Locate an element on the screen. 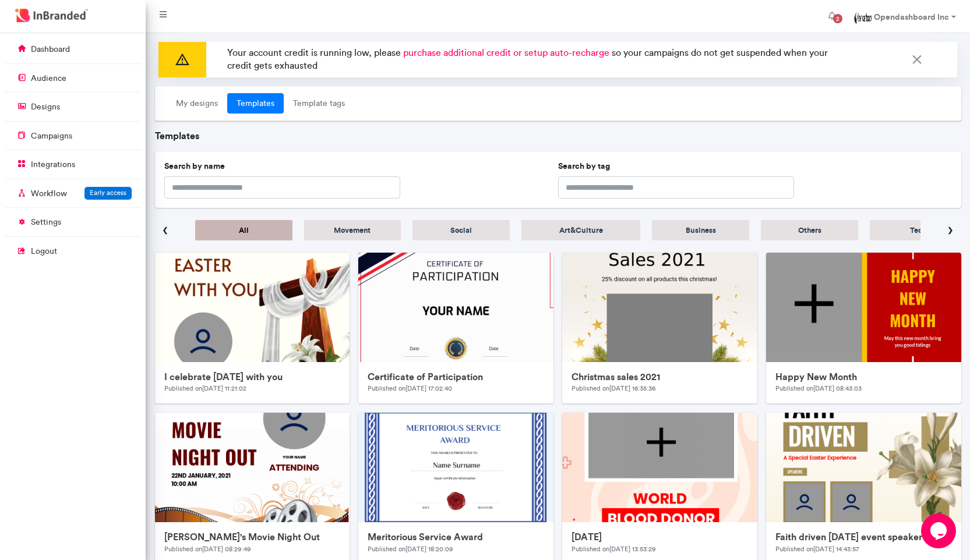 The width and height of the screenshot is (970, 560). a: Tech is located at coordinates (919, 230).